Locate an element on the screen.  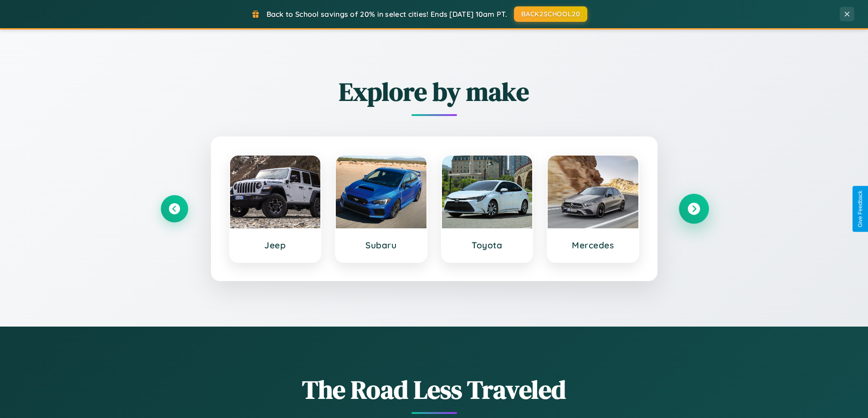
button: BACK2SCHOOL20 is located at coordinates (551, 14).